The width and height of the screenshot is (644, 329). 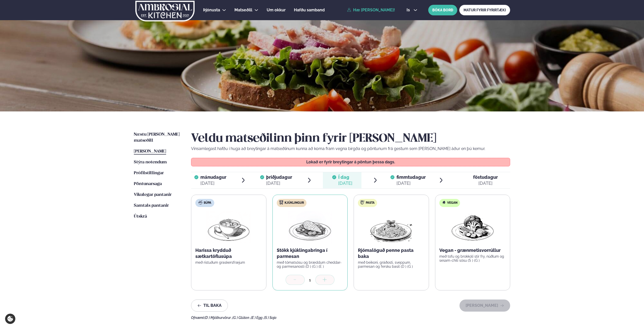 I want to click on button: Til baka, so click(x=210, y=306).